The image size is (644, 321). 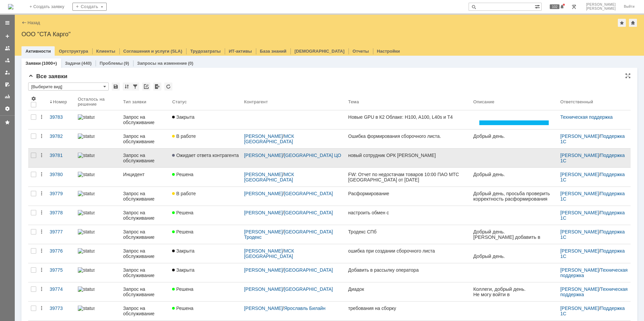 What do you see at coordinates (37, 50) in the screenshot?
I see `span: п. Индустриальный, логоцентр «Кубань»` at bounding box center [37, 50].